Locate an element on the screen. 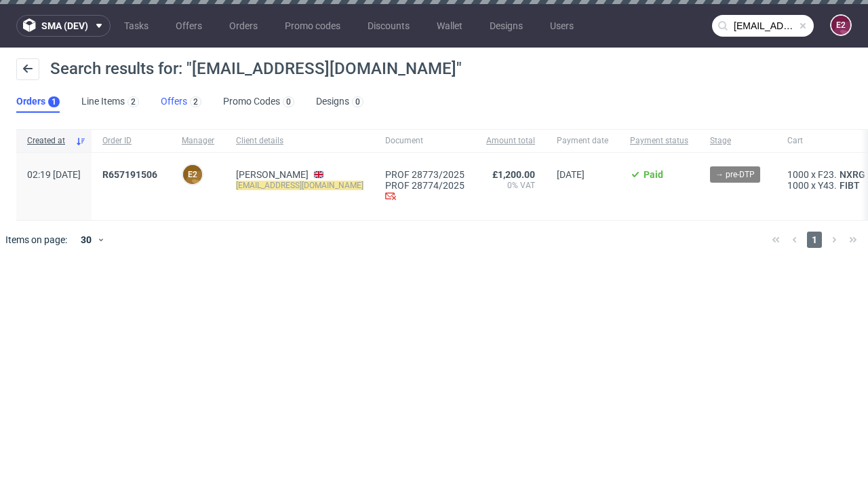 The image size is (868, 489). span: Stage is located at coordinates (738, 140).